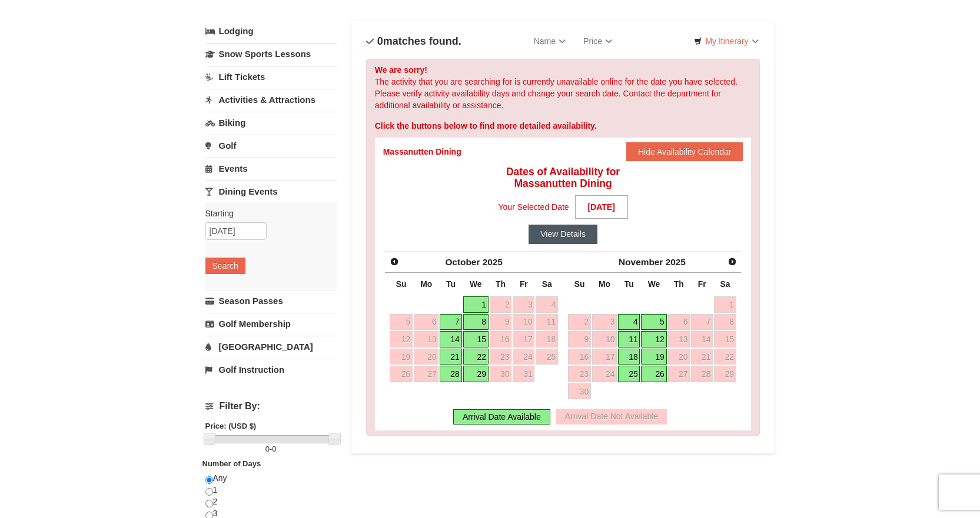 This screenshot has width=980, height=518. What do you see at coordinates (563, 234) in the screenshot?
I see `button: View Details` at bounding box center [563, 234].